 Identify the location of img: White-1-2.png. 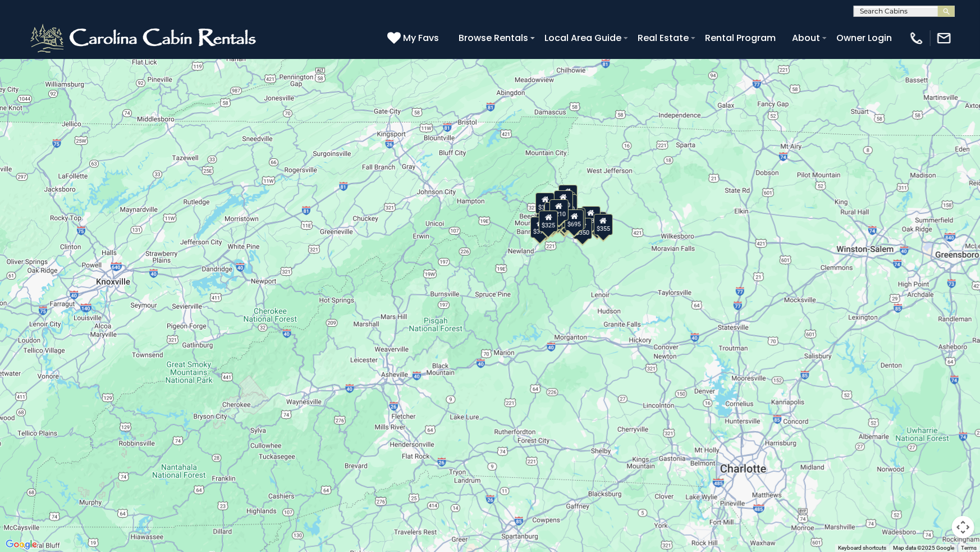
(144, 38).